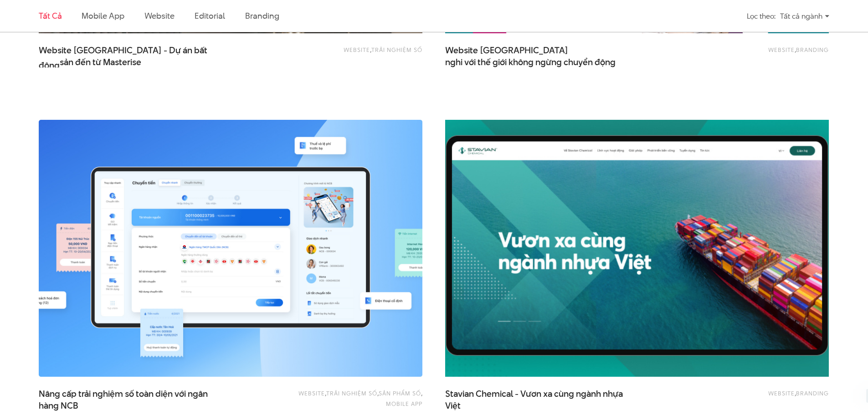 This screenshot has width=868, height=415. Describe the element at coordinates (531, 63) in the screenshot. I see `span: nghi với thế giới không ngừng chuyển động` at that location.